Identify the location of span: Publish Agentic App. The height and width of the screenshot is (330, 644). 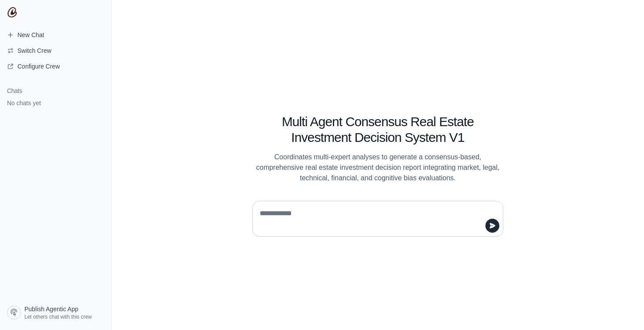
(51, 309).